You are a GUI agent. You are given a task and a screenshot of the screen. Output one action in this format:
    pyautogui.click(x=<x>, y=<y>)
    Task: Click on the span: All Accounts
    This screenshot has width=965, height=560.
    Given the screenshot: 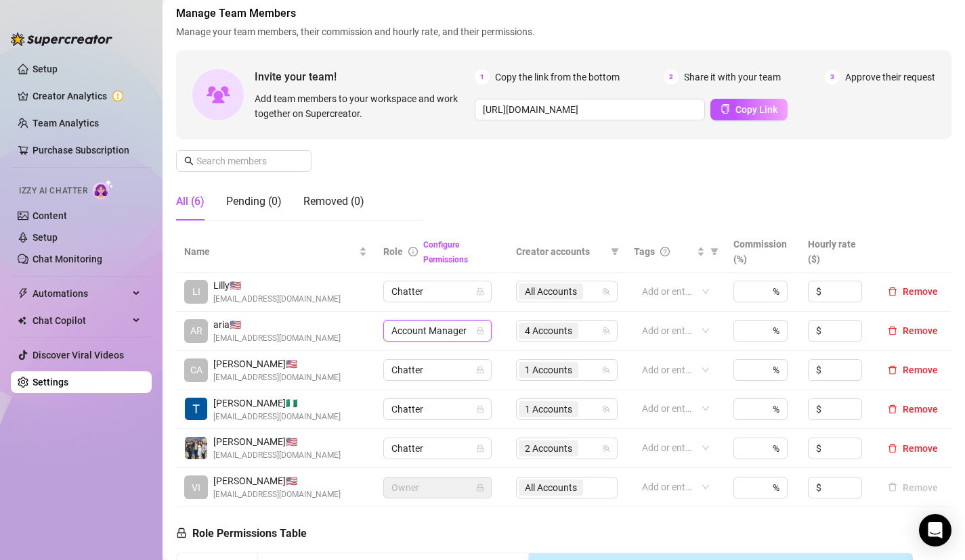 What is the action you would take?
    pyautogui.click(x=551, y=292)
    